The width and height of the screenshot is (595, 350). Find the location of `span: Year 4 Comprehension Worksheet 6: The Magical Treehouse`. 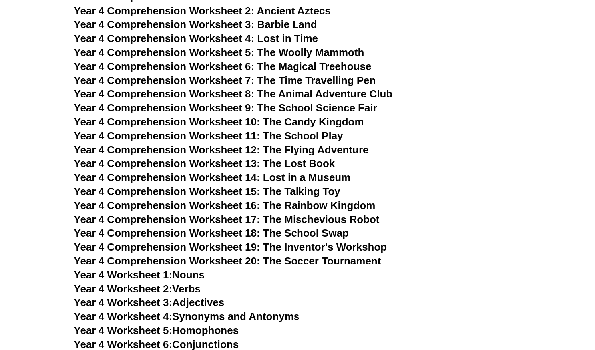

span: Year 4 Comprehension Worksheet 6: The Magical Treehouse is located at coordinates (222, 66).